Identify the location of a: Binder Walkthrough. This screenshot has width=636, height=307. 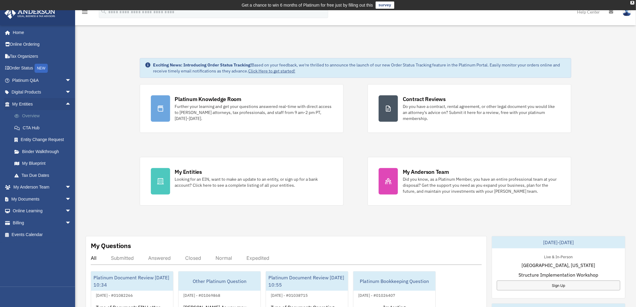
(44, 151).